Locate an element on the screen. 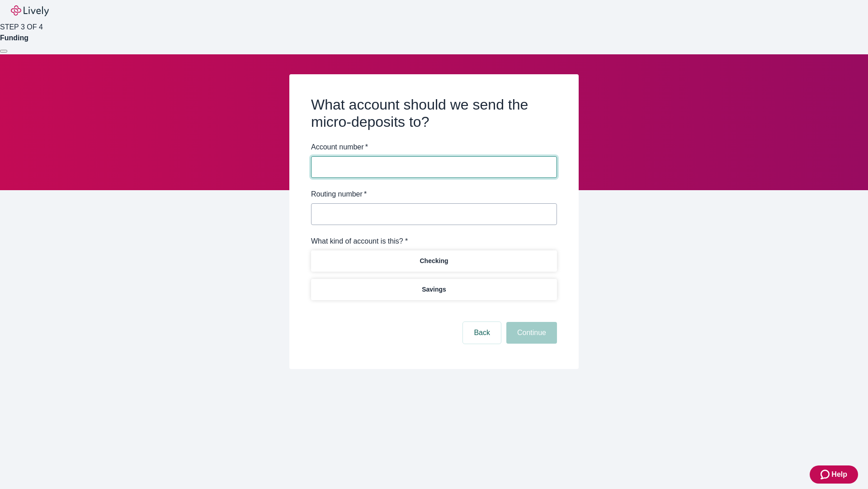 The image size is (868, 489). img: Lively is located at coordinates (30, 11).